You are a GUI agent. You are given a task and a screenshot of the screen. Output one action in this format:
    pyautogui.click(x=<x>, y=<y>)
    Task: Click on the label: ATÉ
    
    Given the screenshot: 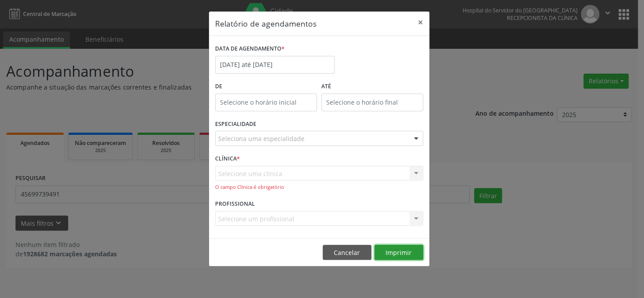 What is the action you would take?
    pyautogui.click(x=372, y=87)
    